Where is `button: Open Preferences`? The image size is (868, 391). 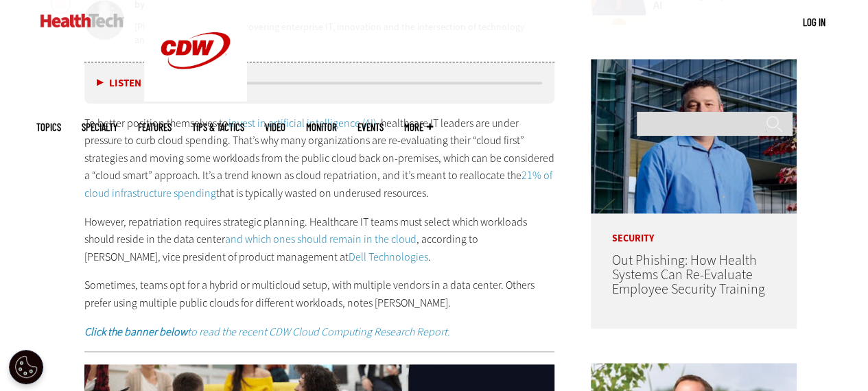
button: Open Preferences is located at coordinates (26, 367).